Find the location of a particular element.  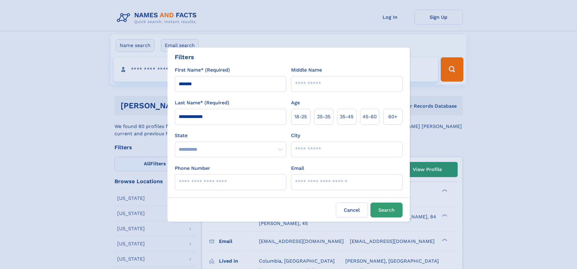

label: Age is located at coordinates (295, 103).